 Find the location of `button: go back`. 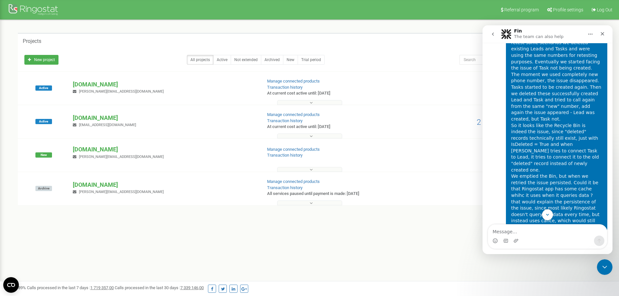

button: go back is located at coordinates (10, 9).